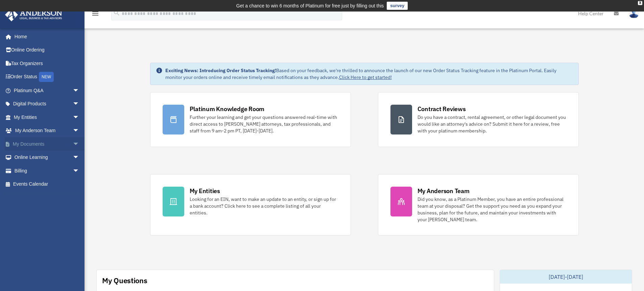 This screenshot has height=291, width=644. What do you see at coordinates (47, 184) in the screenshot?
I see `a: Events Calendar` at bounding box center [47, 184].